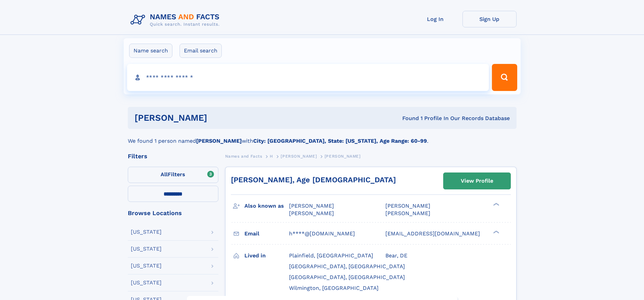  What do you see at coordinates (490, 19) in the screenshot?
I see `a: Sign Up` at bounding box center [490, 19].